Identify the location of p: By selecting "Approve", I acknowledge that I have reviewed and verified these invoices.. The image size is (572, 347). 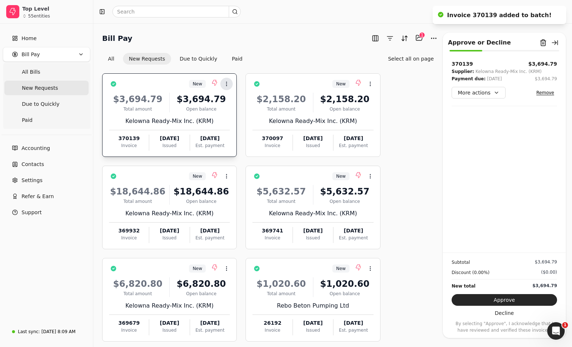
(504, 327).